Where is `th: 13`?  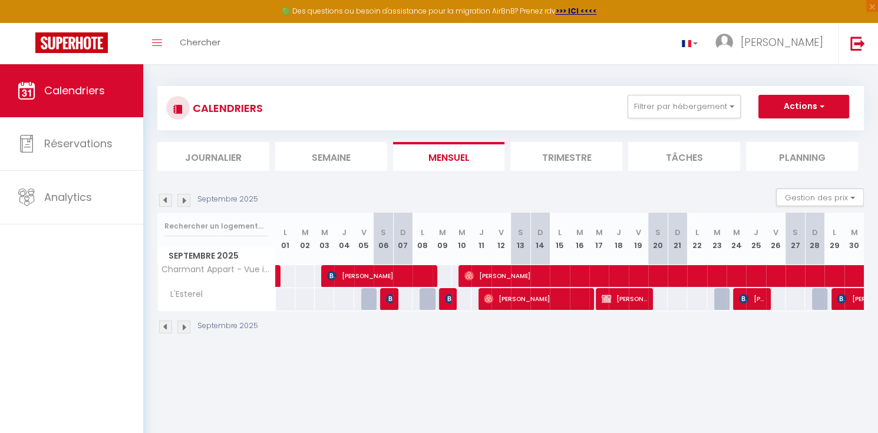
th: 13 is located at coordinates (520, 239).